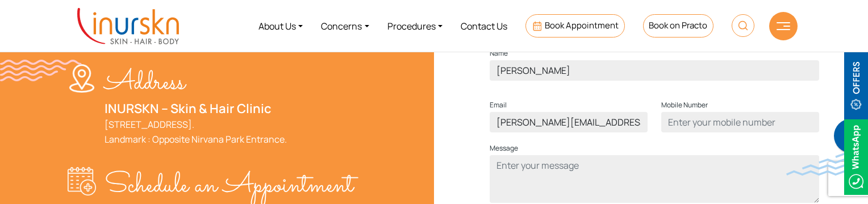 The height and width of the screenshot is (204, 868). I want to click on span: Book on Practo, so click(677, 25).